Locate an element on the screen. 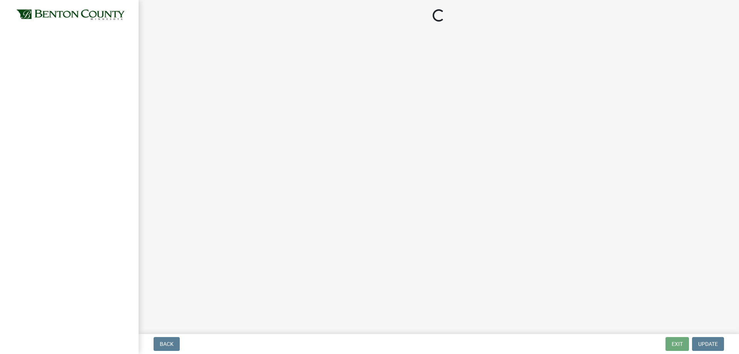  span: Back is located at coordinates (167, 344).